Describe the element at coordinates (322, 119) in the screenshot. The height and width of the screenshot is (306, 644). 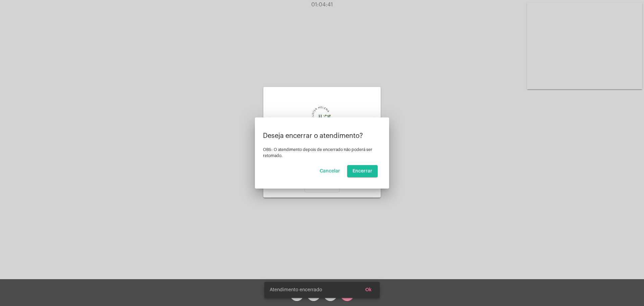
I see `img: 0d939d3e-dcd2-0964-4adc-7f8e0d1a206f.png` at that location.